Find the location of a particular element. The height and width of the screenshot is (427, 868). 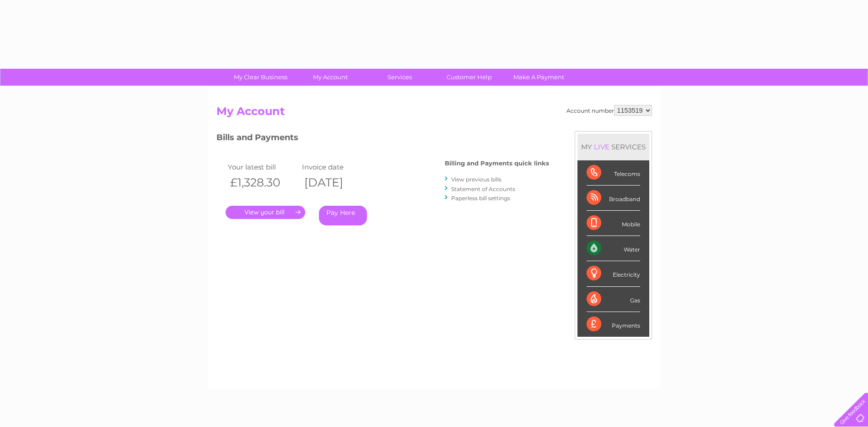

div: Telecoms is located at coordinates (613, 173).